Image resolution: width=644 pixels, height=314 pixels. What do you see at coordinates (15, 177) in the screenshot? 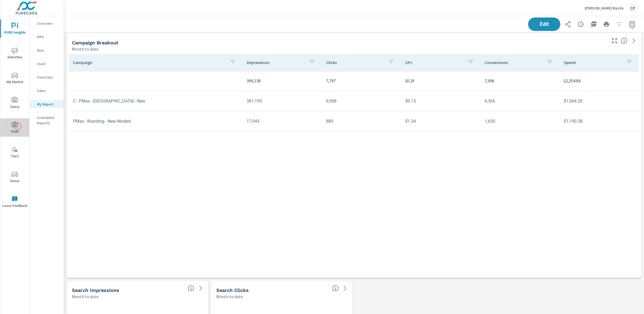
I see `span: Driver` at bounding box center [15, 177].